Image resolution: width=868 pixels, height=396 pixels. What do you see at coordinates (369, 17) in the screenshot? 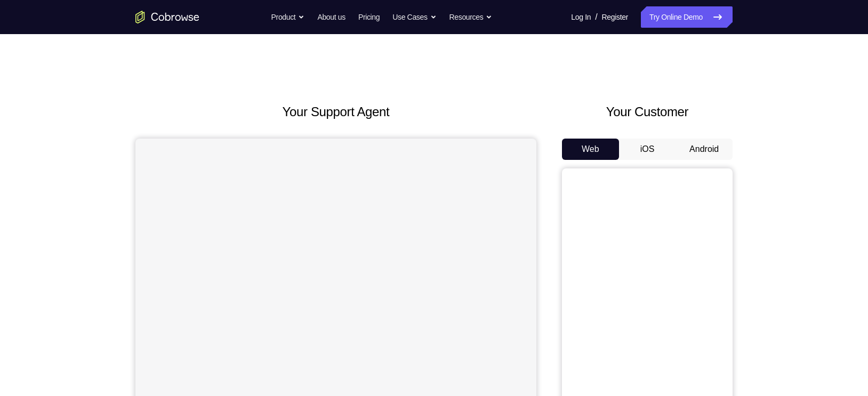
I see `a: Pricing` at bounding box center [369, 17].